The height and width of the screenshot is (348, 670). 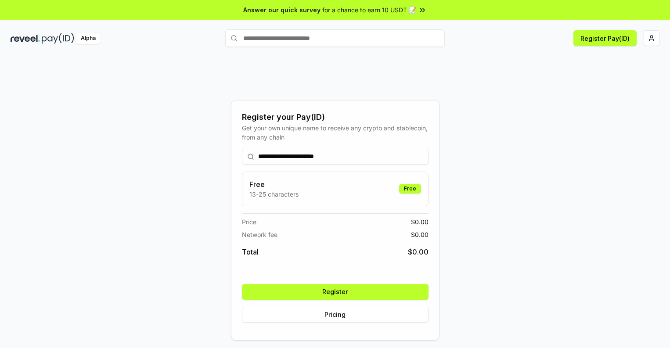 What do you see at coordinates (410, 189) in the screenshot?
I see `div: Free` at bounding box center [410, 189].